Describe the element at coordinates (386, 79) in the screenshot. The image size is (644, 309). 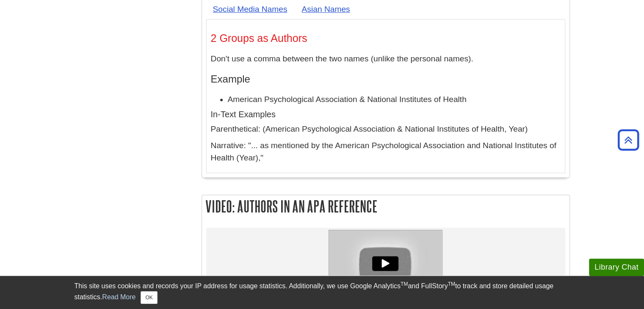
I see `h4: Example` at that location.